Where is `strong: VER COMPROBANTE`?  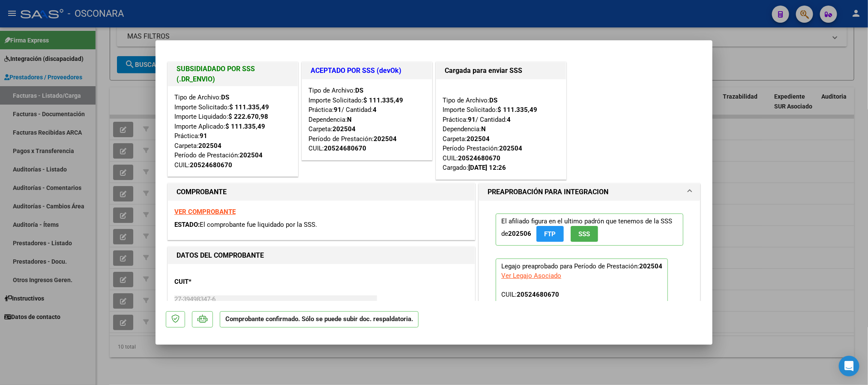 strong: VER COMPROBANTE is located at coordinates (205, 212).